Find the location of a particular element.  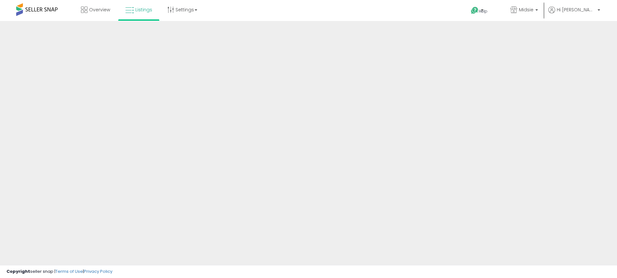

div: seller snap | | is located at coordinates (59, 272).